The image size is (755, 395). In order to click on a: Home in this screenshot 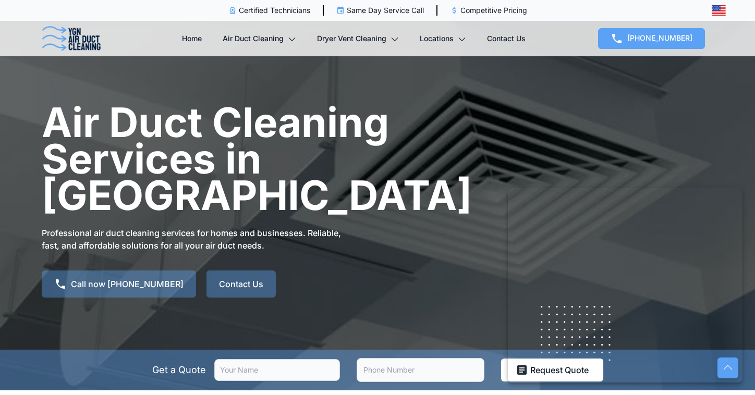, I will do `click(192, 39)`.